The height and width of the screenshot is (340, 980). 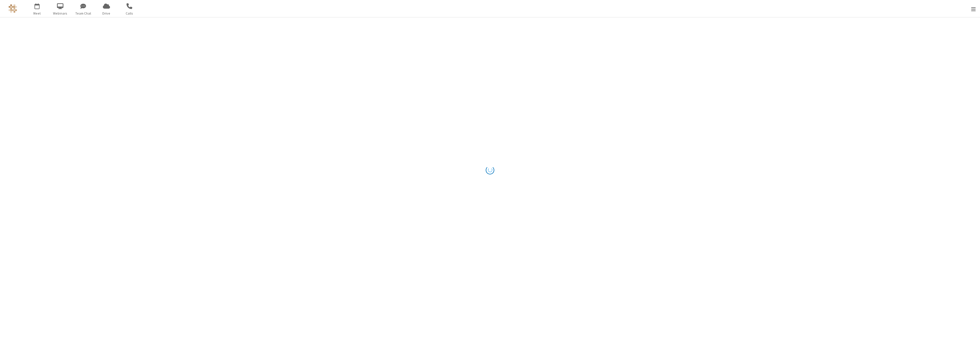 I want to click on span: Calls, so click(x=129, y=14).